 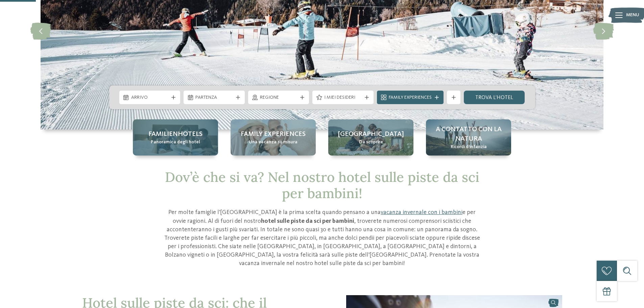 I want to click on span: Ricordi d’infanzia, so click(x=468, y=147).